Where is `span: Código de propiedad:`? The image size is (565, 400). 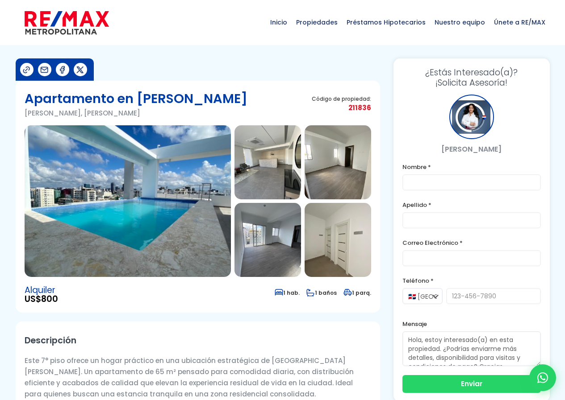
span: Código de propiedad: is located at coordinates (341, 99).